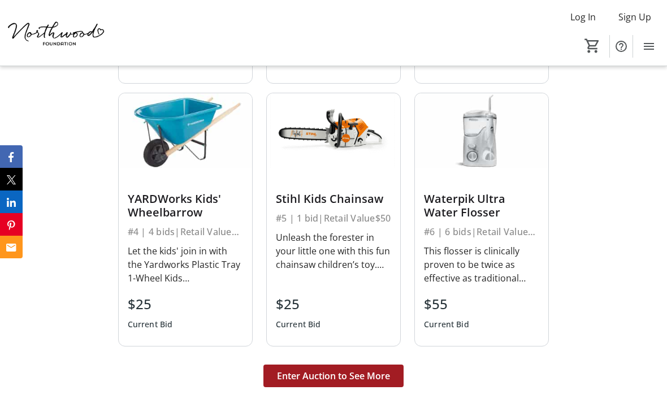 This screenshot has width=667, height=403. I want to click on span: Sign Up, so click(635, 17).